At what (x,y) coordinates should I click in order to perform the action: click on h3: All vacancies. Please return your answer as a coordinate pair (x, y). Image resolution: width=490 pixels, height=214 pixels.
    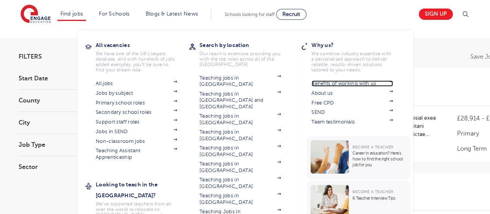
    Looking at the image, I should click on (142, 45).